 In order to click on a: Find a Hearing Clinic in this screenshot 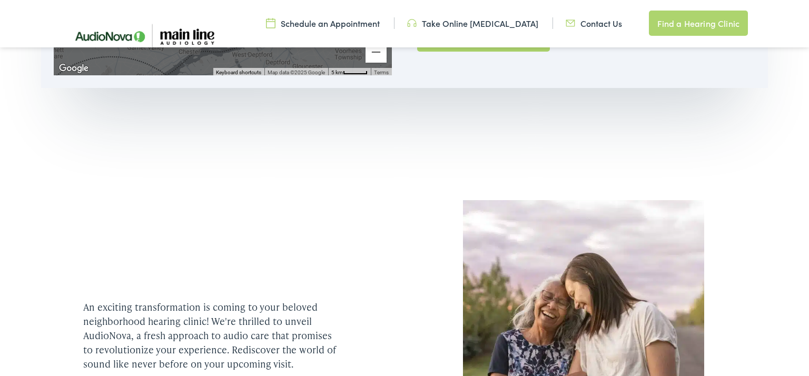, I will do `click(698, 23)`.